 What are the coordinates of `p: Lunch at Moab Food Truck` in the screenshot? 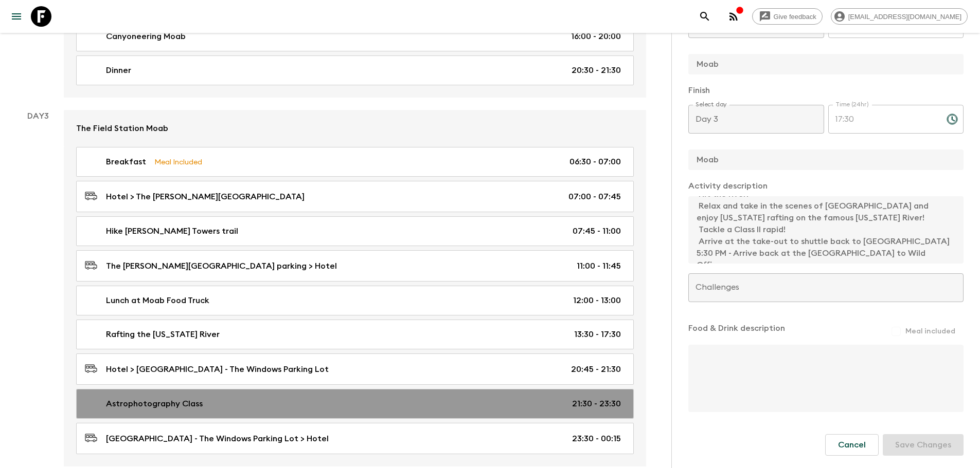 It's located at (157, 301).